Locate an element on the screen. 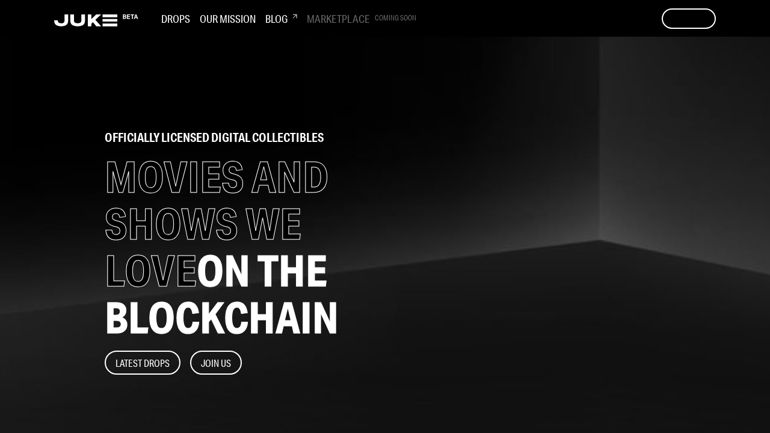  button: Join Us is located at coordinates (216, 363).